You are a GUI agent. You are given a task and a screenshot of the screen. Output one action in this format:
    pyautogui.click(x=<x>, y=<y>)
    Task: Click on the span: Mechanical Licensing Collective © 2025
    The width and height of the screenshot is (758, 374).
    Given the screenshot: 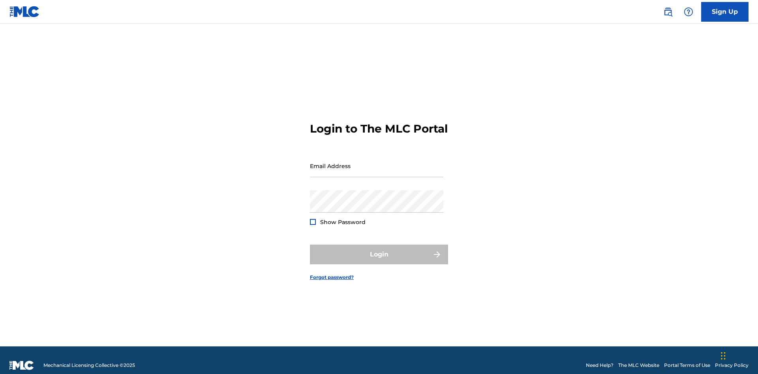 What is the action you would take?
    pyautogui.click(x=89, y=365)
    